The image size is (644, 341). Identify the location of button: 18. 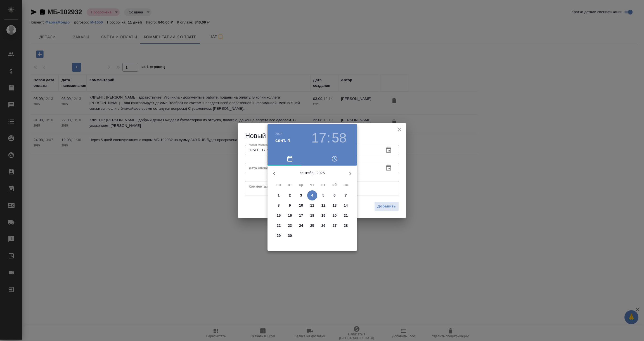
(312, 215).